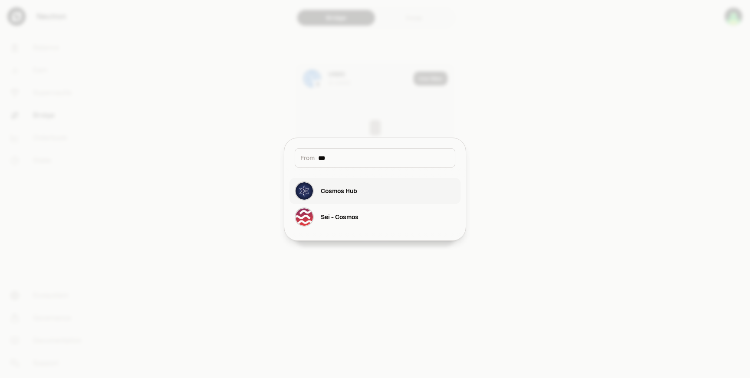  What do you see at coordinates (375, 191) in the screenshot?
I see `button: Cosmos Hub LogoCosmos Hub` at bounding box center [375, 191].